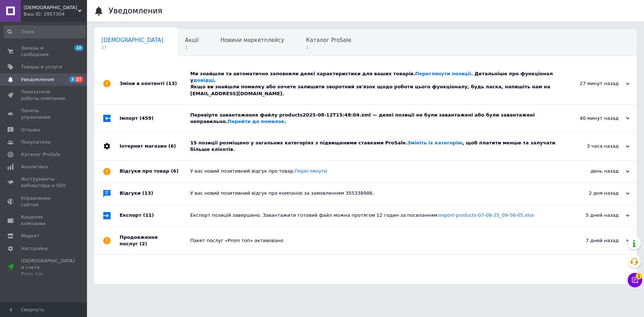 The image size is (644, 317). Describe the element at coordinates (136, 11) in the screenshot. I see `h1: Уведомления` at that location.